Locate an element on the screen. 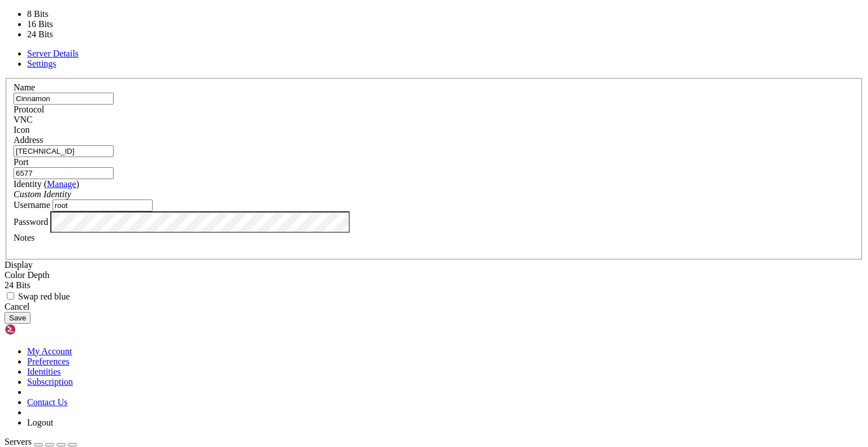 The image size is (868, 447). input: Server Name is located at coordinates (64, 98).